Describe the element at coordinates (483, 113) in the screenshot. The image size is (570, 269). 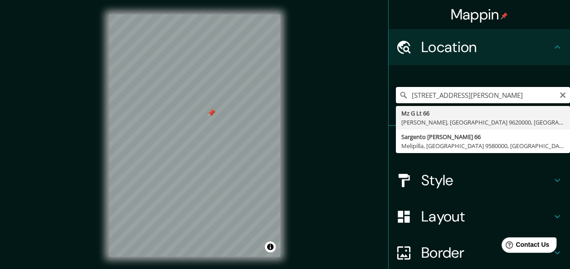
I see `div: Mz G Lt 66` at that location.